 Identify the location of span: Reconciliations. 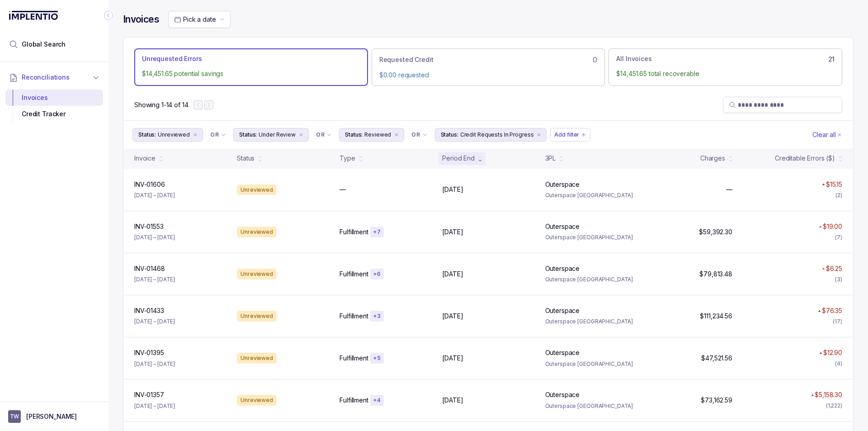
(46, 77).